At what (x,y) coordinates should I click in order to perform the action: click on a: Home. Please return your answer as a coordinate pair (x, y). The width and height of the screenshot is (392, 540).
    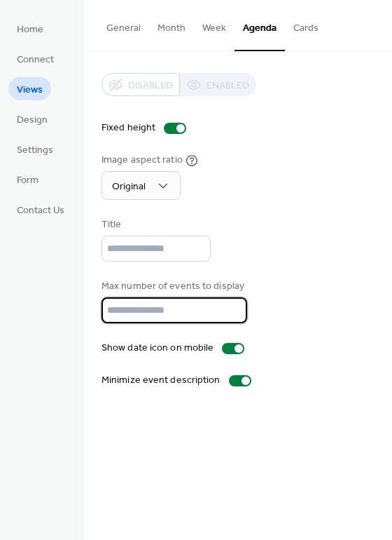
    Looking at the image, I should click on (30, 28).